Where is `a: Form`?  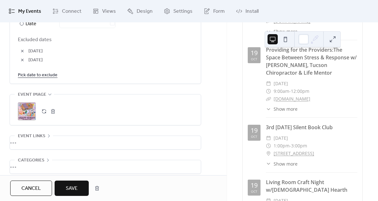
a: Form is located at coordinates (214, 11).